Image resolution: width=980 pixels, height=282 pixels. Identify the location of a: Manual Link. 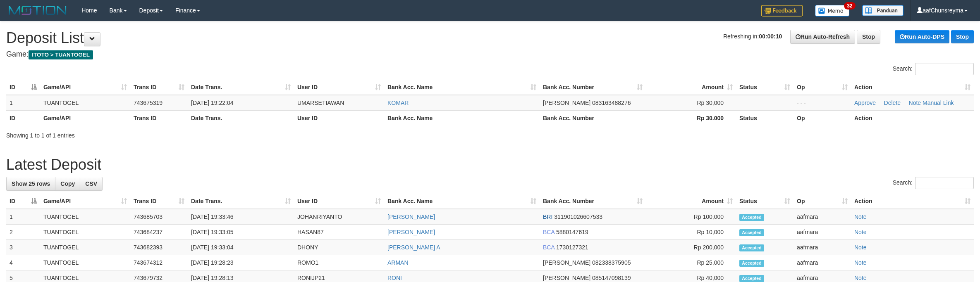
(938, 103).